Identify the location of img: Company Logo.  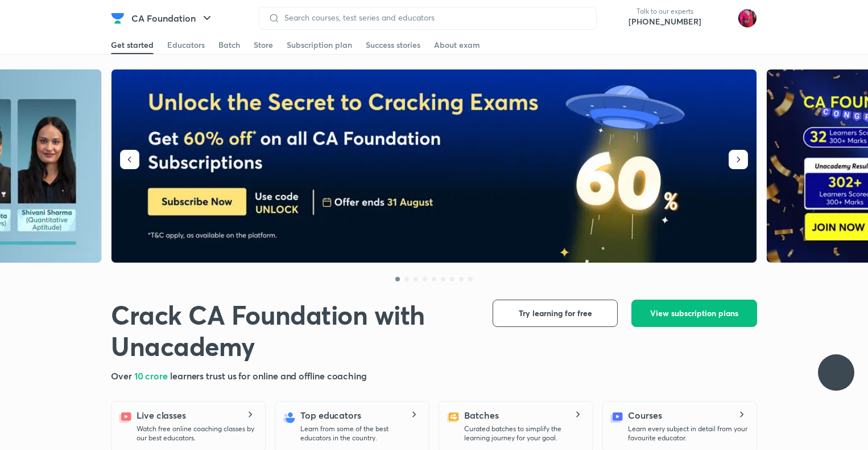
(117, 18).